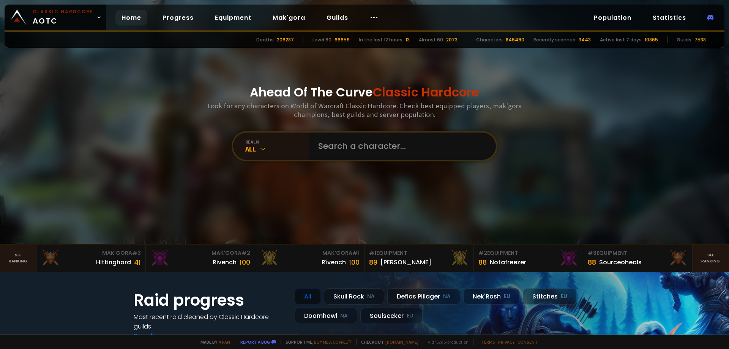  What do you see at coordinates (488, 342) in the screenshot?
I see `a: Terms` at bounding box center [488, 342].